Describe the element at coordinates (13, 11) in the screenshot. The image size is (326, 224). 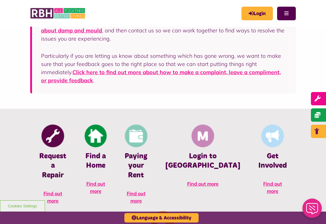
I see `div: Close Web Assistant` at that location.